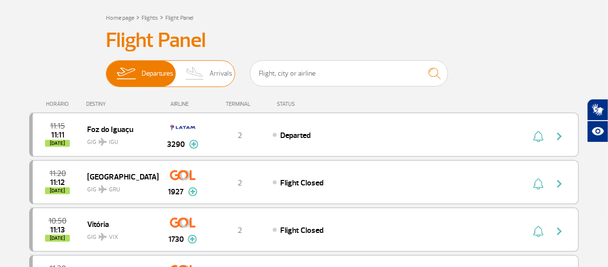  I want to click on div: TERMINAL, so click(240, 104).